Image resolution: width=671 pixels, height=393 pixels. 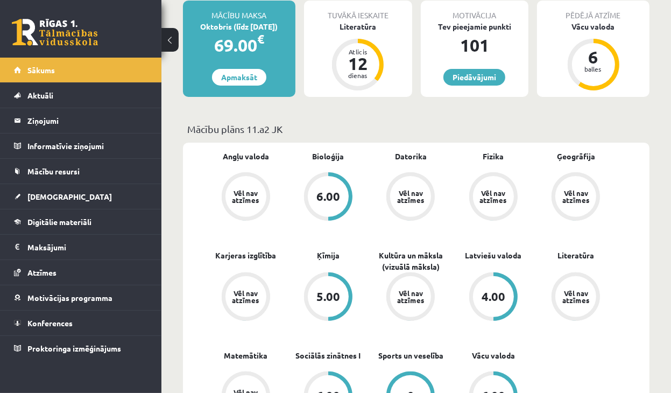 What do you see at coordinates (358, 56) in the screenshot?
I see `a: Literatūra Atlicis 12 dienas` at bounding box center [358, 56].